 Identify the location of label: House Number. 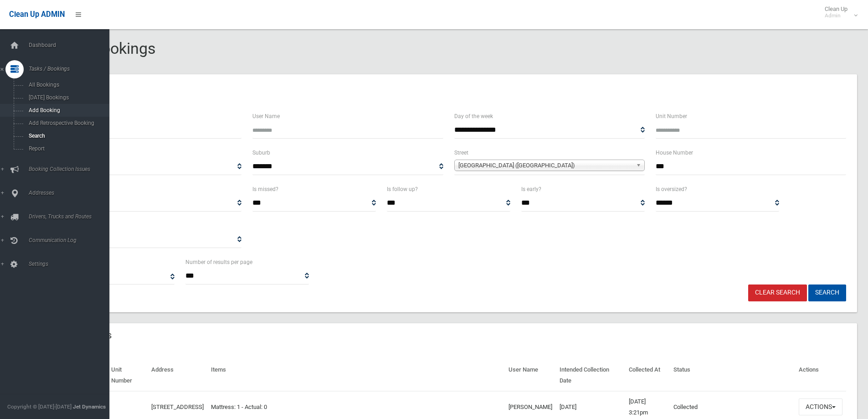
(674, 153).